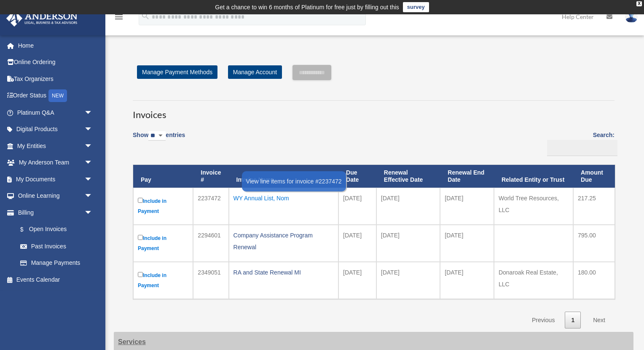  Describe the element at coordinates (55, 179) in the screenshot. I see `a: My Documentsarrow_drop_down` at that location.